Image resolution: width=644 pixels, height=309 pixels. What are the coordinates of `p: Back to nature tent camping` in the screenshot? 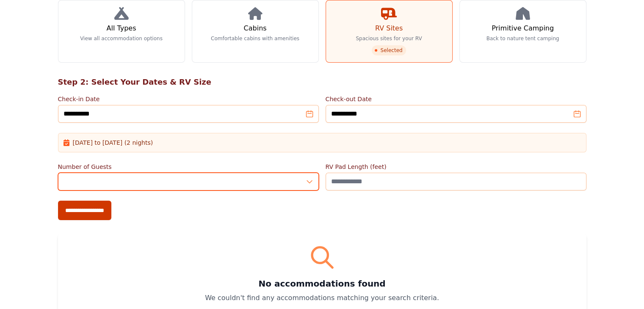 It's located at (523, 38).